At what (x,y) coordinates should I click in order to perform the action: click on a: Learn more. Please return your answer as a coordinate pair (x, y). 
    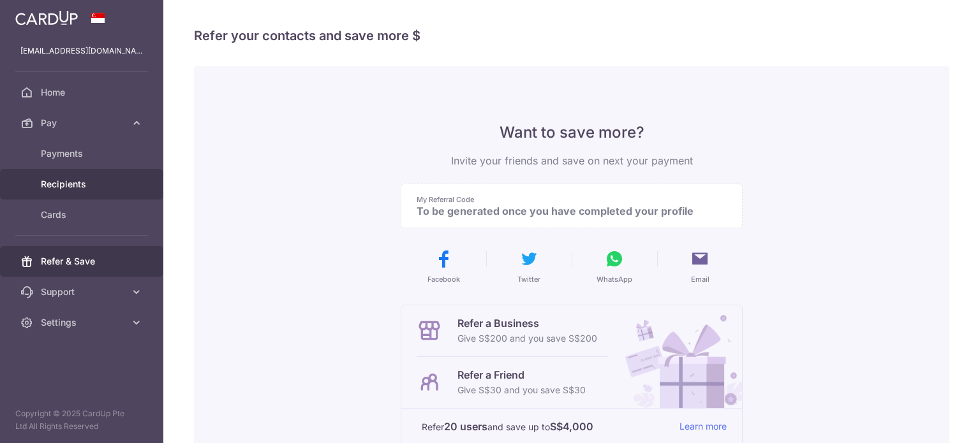
    Looking at the image, I should click on (704, 427).